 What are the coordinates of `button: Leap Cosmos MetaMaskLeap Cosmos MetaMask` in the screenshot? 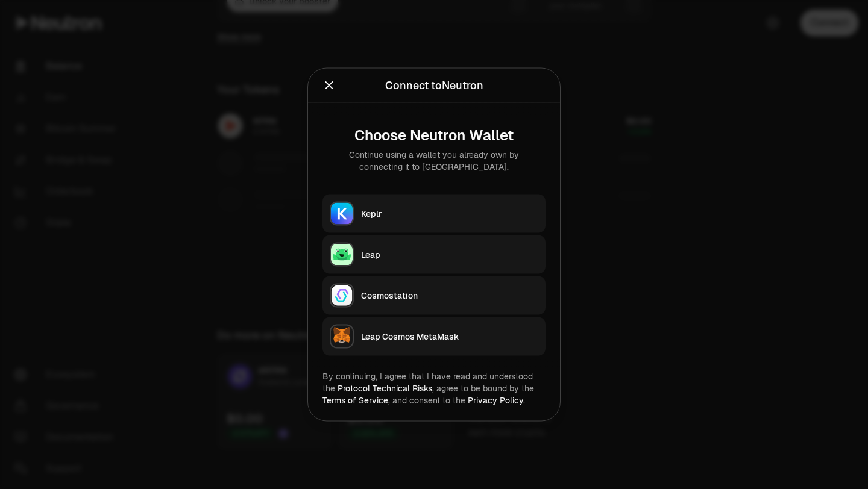 It's located at (434, 337).